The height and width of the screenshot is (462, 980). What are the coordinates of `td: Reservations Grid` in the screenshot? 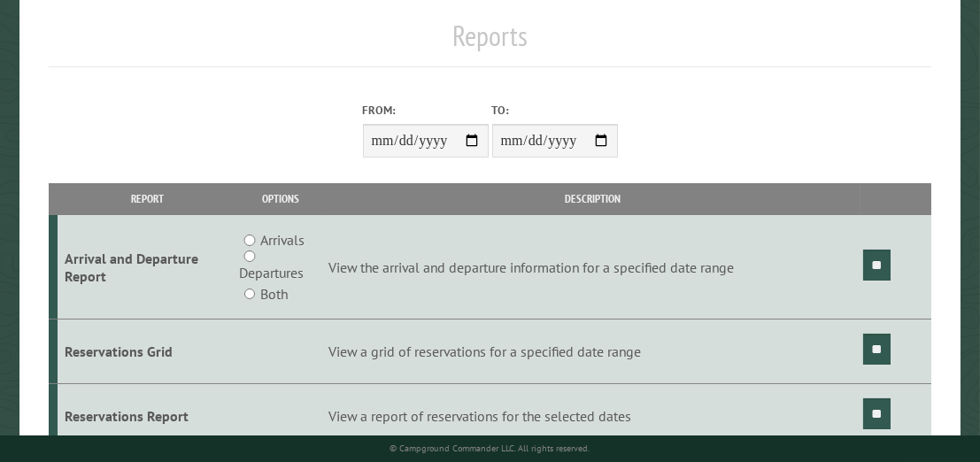 It's located at (147, 351).